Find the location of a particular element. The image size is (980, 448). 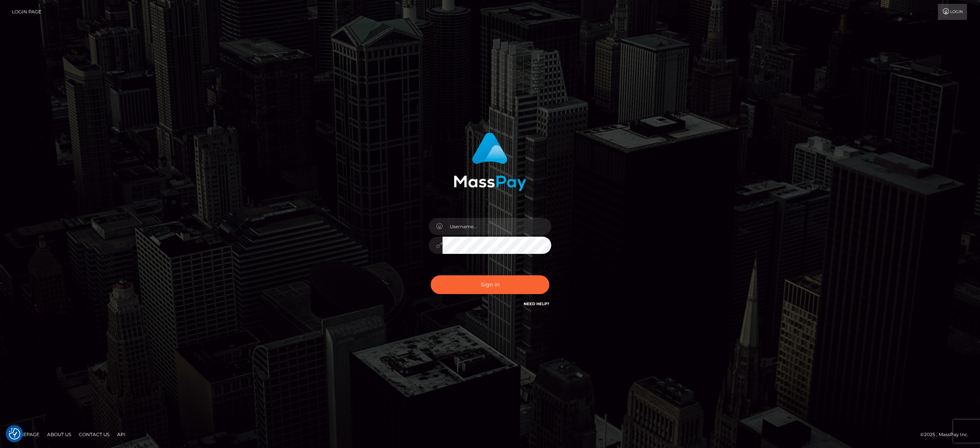

a: API is located at coordinates (121, 434).